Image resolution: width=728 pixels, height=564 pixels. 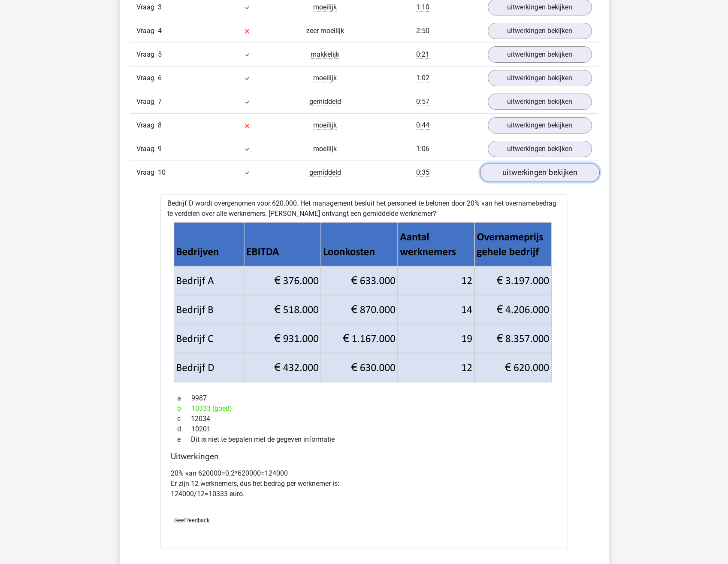 What do you see at coordinates (422, 102) in the screenshot?
I see `span: 0:57` at bounding box center [422, 102].